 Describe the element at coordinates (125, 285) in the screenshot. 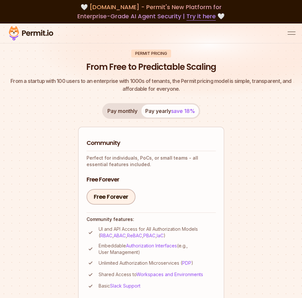

I see `a: Slack Support` at that location.